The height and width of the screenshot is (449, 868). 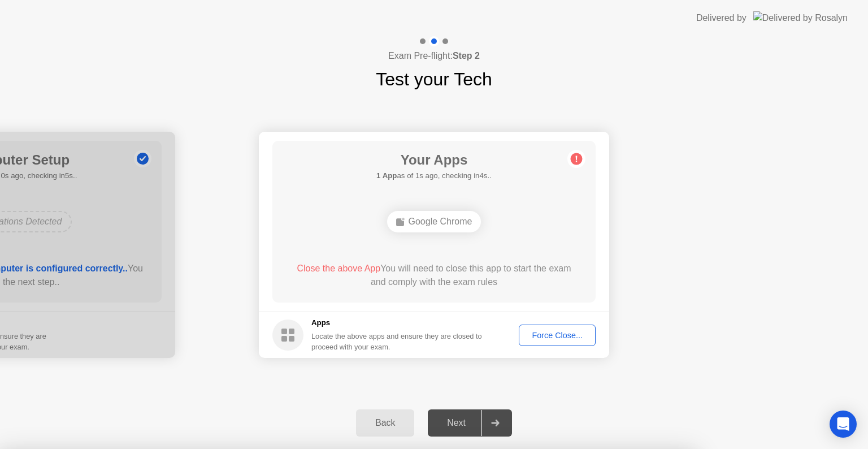 I want to click on div: Next, so click(x=455, y=423).